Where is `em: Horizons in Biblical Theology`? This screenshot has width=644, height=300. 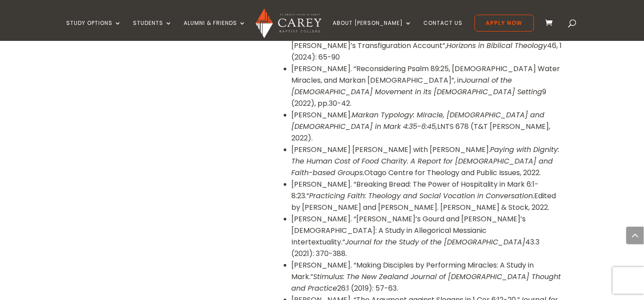 em: Horizons in Biblical Theology is located at coordinates (497, 45).